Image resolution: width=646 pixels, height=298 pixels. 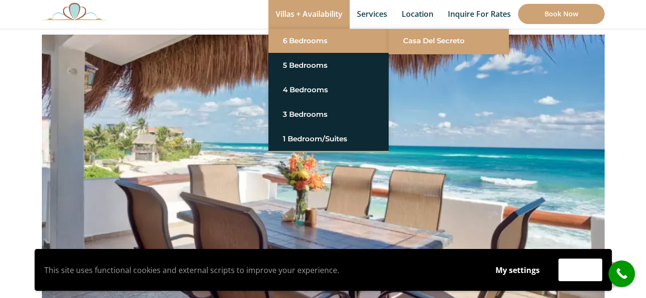 I want to click on button: My settings, so click(x=517, y=270).